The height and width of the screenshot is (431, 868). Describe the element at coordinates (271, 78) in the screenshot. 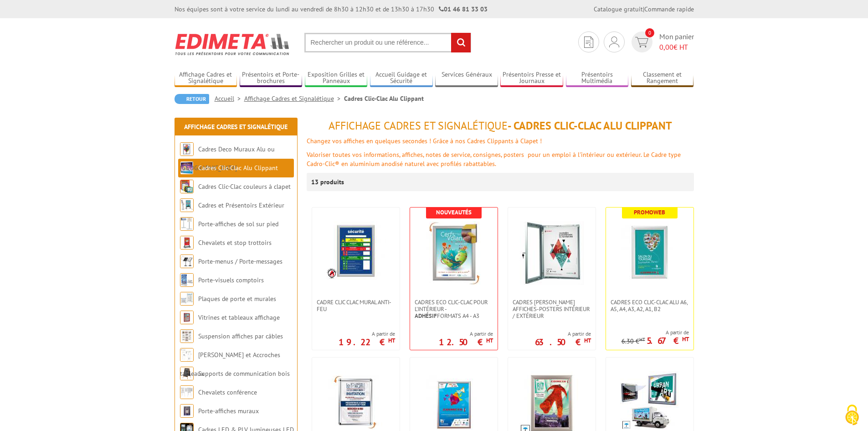

I see `a: Présentoirs et Porte-brochures` at that location.